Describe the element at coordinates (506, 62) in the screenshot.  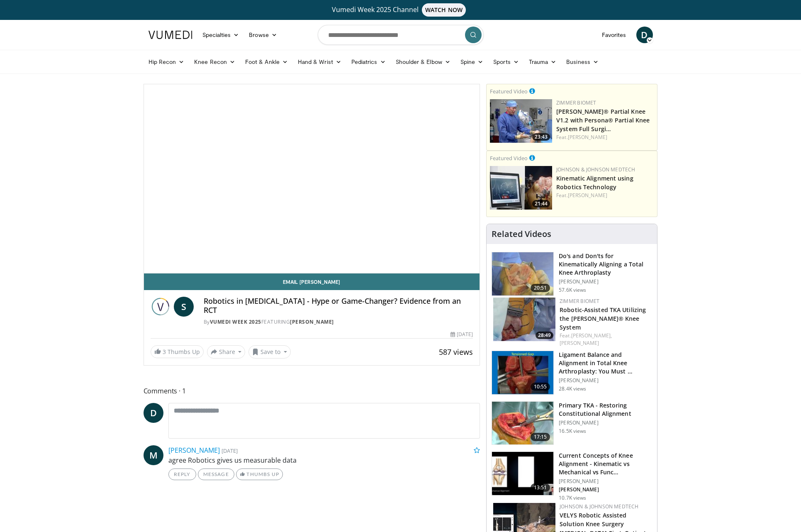
I see `a: Sports` at that location.